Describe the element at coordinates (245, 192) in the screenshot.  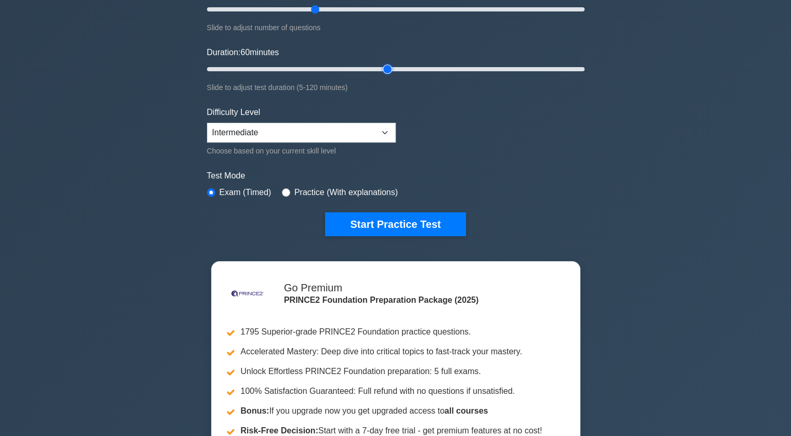
I see `label: Exam (Timed)` at that location.